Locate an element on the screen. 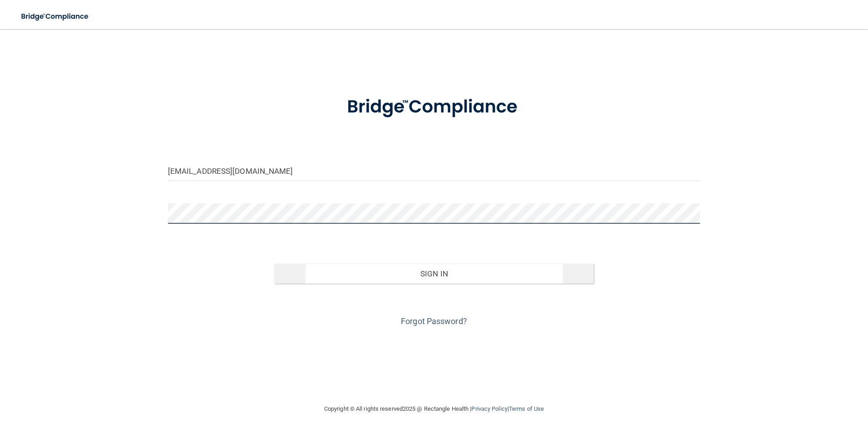 The width and height of the screenshot is (868, 433). input: Email is located at coordinates (434, 171).